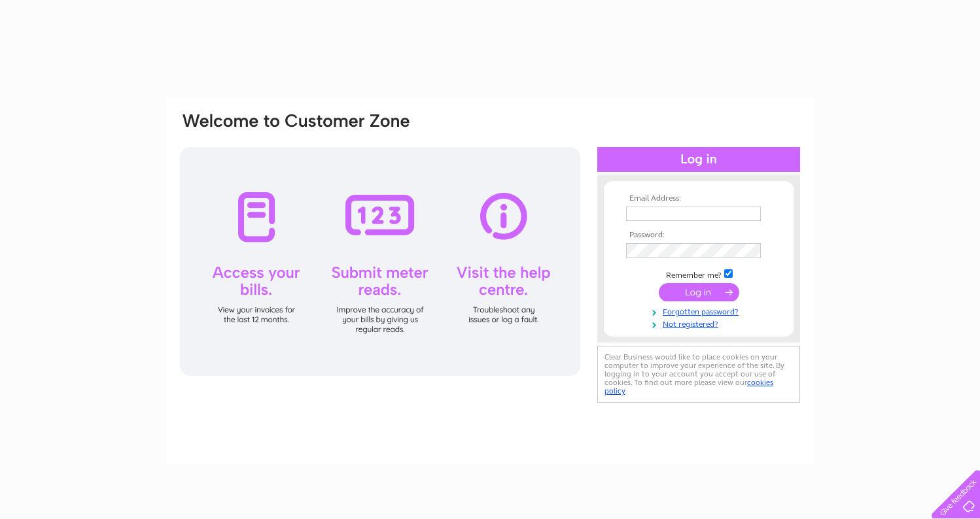 The width and height of the screenshot is (980, 519). Describe the element at coordinates (698, 292) in the screenshot. I see `input: Submit` at that location.